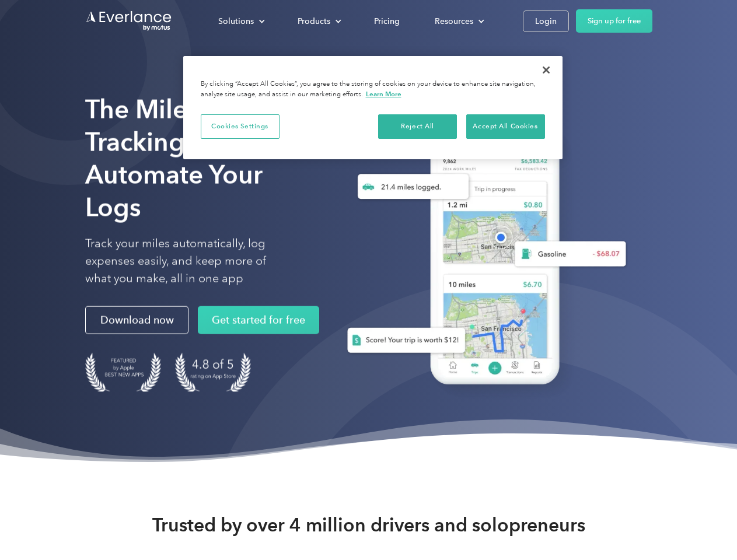 This screenshot has height=560, width=737. What do you see at coordinates (417, 127) in the screenshot?
I see `button: Reject All` at bounding box center [417, 127].